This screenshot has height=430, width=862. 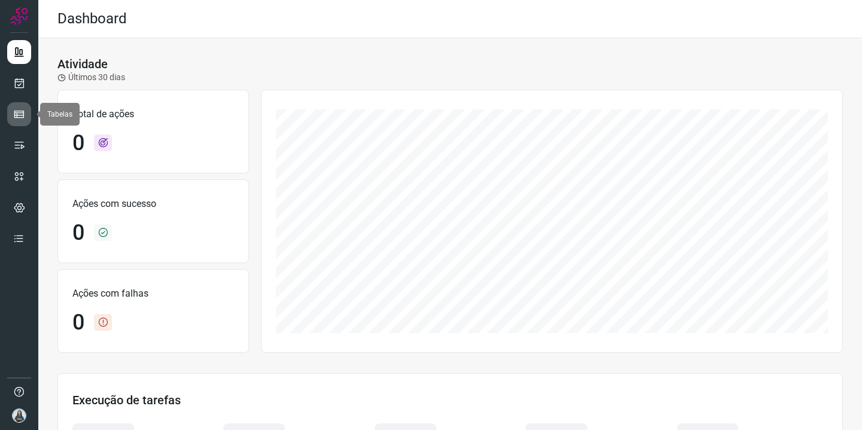 What do you see at coordinates (91, 77) in the screenshot?
I see `p: Últimos 30 dias` at bounding box center [91, 77].